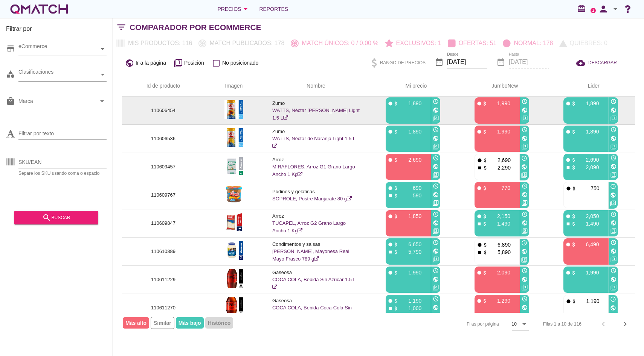 The height and width of the screenshot is (356, 644). Describe the element at coordinates (63, 173) in the screenshot. I see `div: Separe los SKU usando coma o espacio` at that location.